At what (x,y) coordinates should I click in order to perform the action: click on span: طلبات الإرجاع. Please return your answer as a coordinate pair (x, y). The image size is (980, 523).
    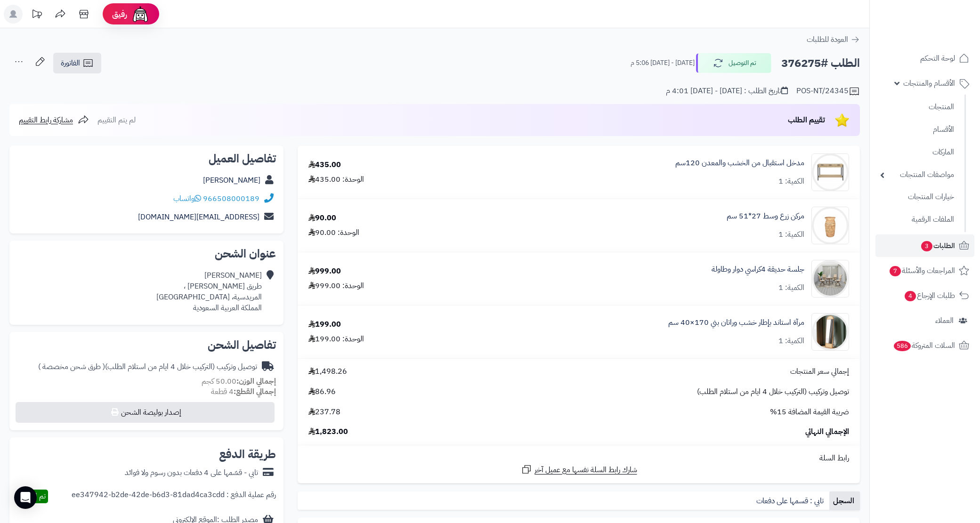
    Looking at the image, I should click on (929, 296).